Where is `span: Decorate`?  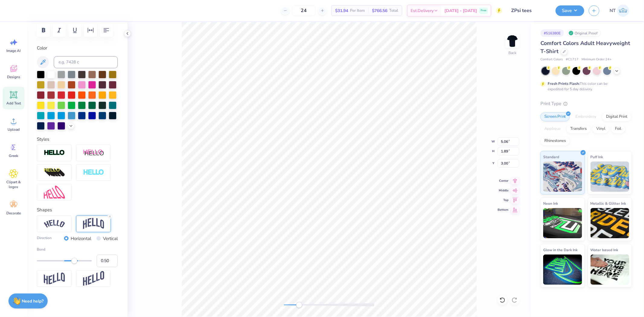 span: Decorate is located at coordinates (13, 213).